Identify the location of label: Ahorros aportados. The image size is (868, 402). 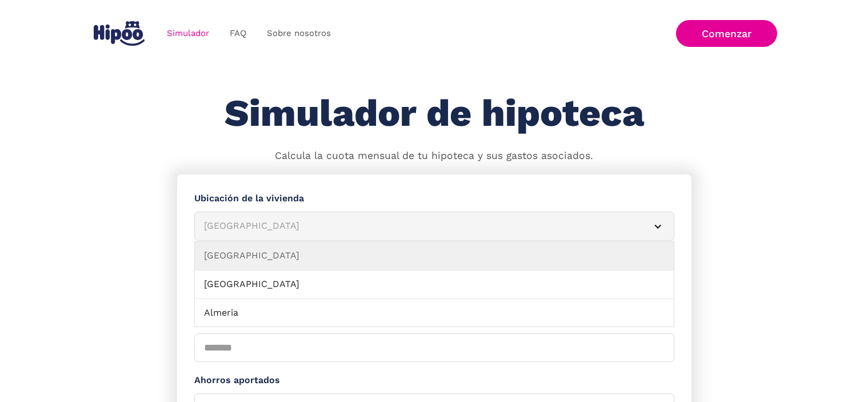
(434, 380).